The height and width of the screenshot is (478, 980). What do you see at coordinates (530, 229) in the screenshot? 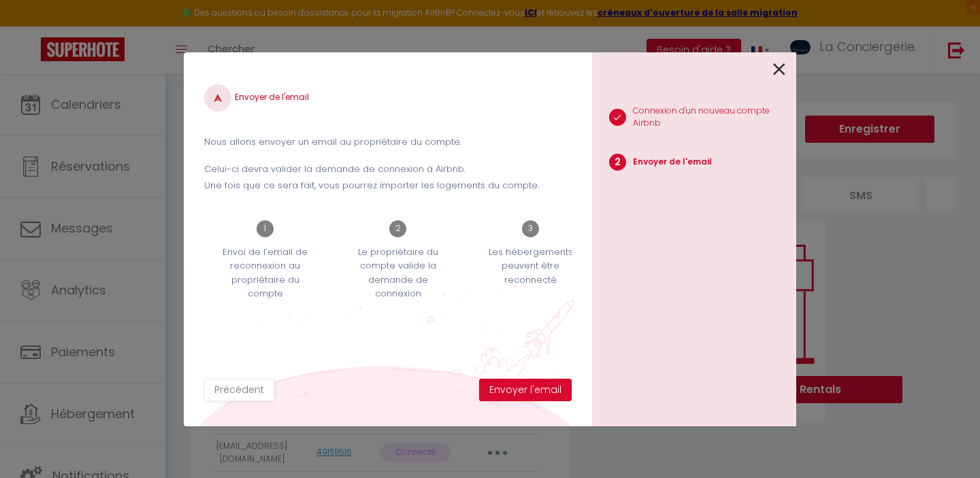
I see `span: 3` at bounding box center [530, 229].